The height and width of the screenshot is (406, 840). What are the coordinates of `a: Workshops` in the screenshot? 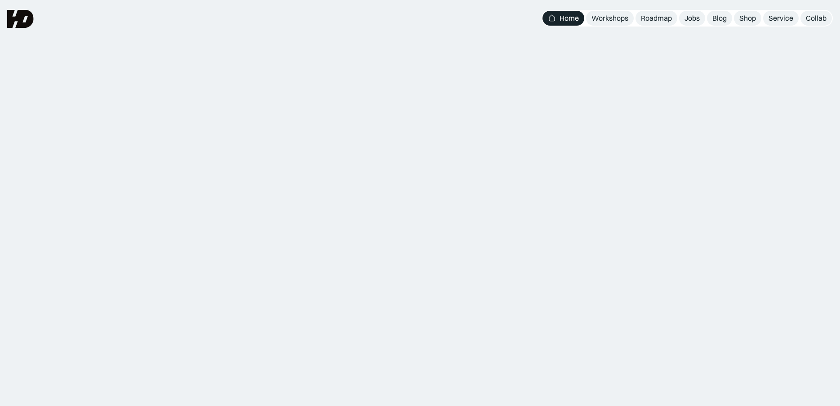 It's located at (610, 18).